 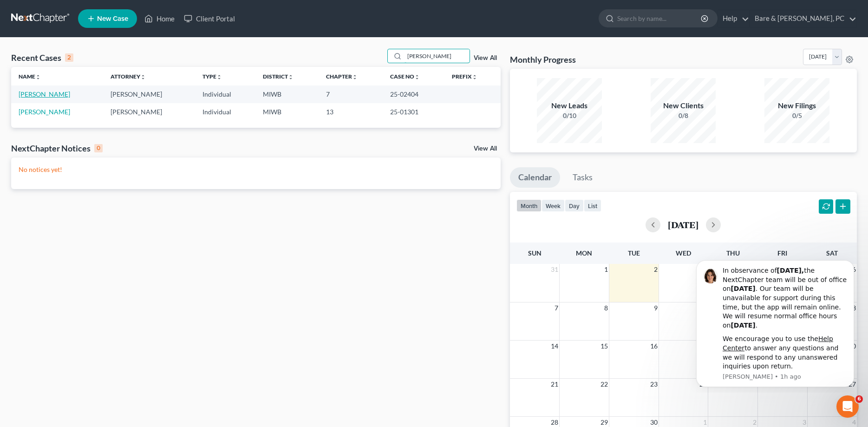 I want to click on div: New Clients, so click(x=683, y=105).